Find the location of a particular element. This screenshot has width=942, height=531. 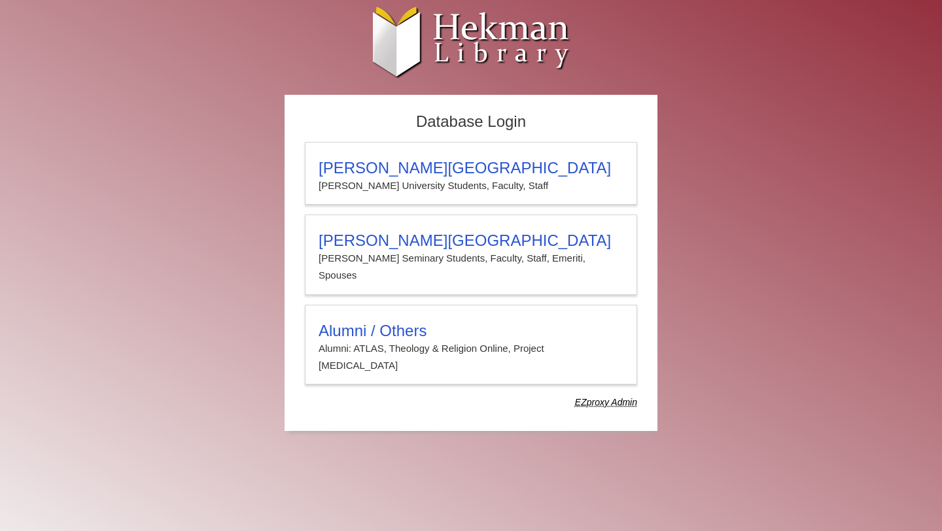

h3: Alumni / Others is located at coordinates (471, 331).